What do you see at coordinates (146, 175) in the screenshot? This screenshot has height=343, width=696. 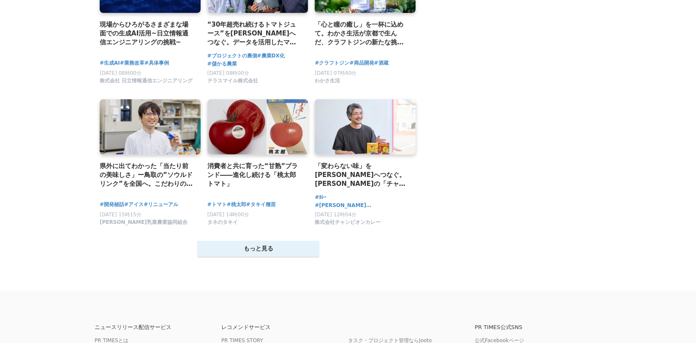 I see `a: 県外に出てわかった「当たり前の美味しさ」ー鳥取の”ソウルドリンク”を全国へ。こだわりのアイス「白バラプレミアム」に込めた生乳への自信と想い。` at bounding box center [146, 175].